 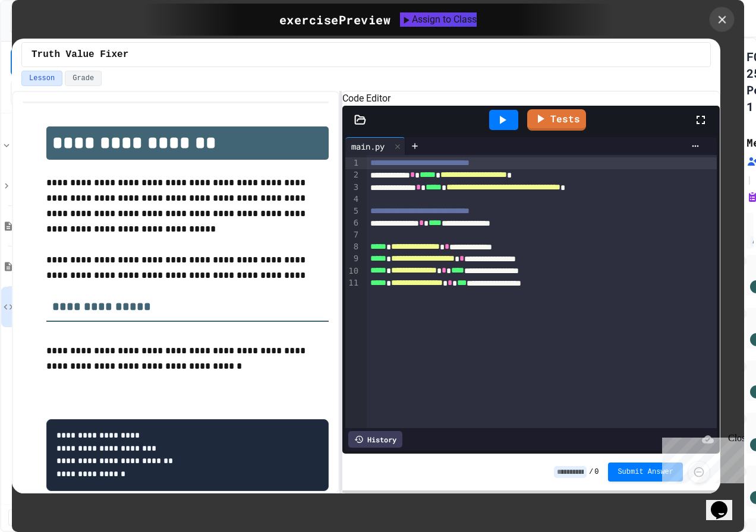 What do you see at coordinates (438, 19) in the screenshot?
I see `div: Assign to Class` at bounding box center [438, 19].